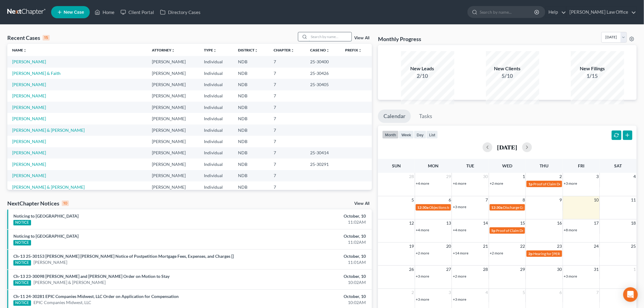 The height and width of the screenshot is (308, 644). Describe the element at coordinates (486, 269) in the screenshot. I see `span: 28` at that location.